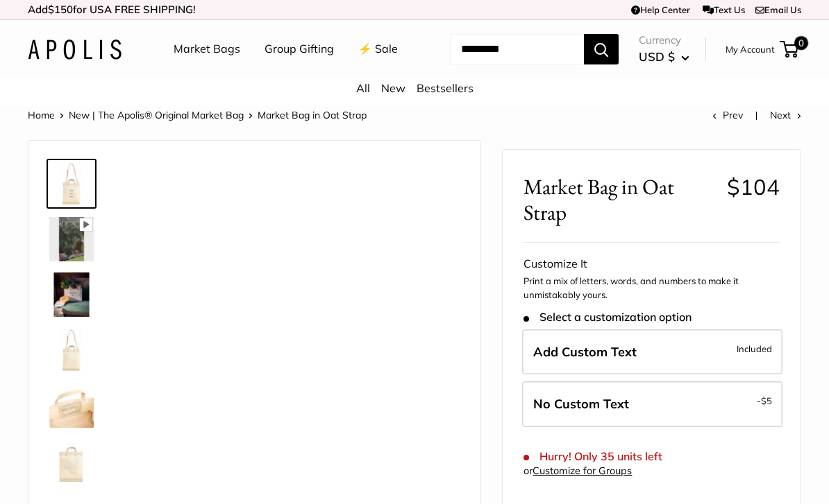 The height and width of the screenshot is (504, 829). What do you see at coordinates (592, 456) in the screenshot?
I see `span: Hurry! Only 35 units left` at bounding box center [592, 456].